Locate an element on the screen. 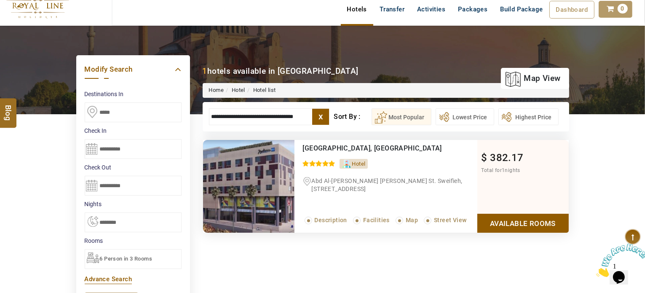 This screenshot has width=645, height=293. a: Activities is located at coordinates (431, 9).